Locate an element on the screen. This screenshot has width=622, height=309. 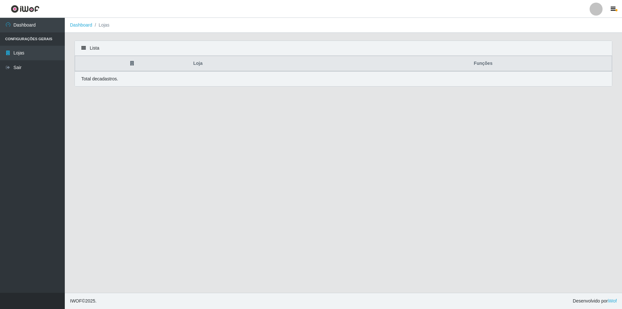
span: Desenvolvido por is located at coordinates (595, 301).